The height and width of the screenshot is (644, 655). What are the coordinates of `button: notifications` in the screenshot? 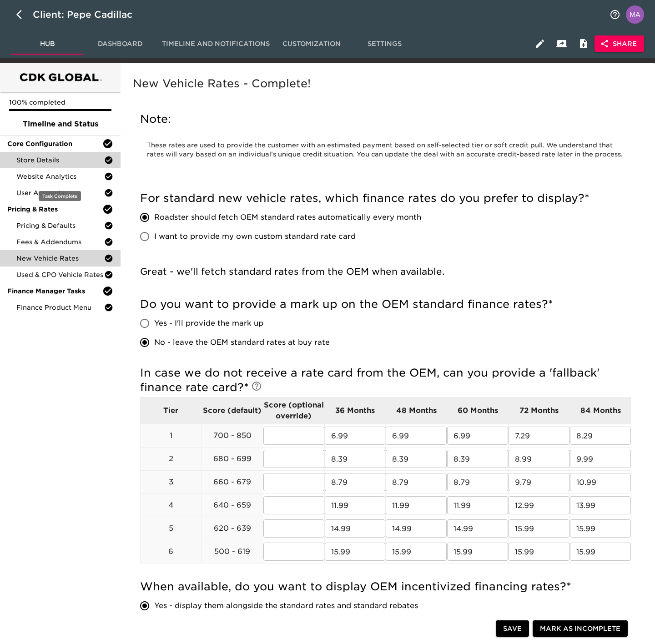 It's located at (615, 14).